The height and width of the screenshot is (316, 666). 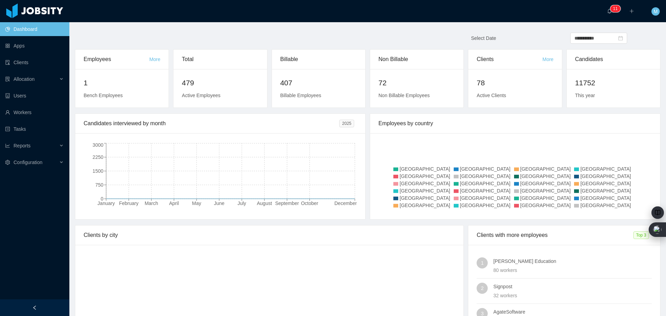 What do you see at coordinates (482, 288) in the screenshot?
I see `span: 2` at bounding box center [482, 288].